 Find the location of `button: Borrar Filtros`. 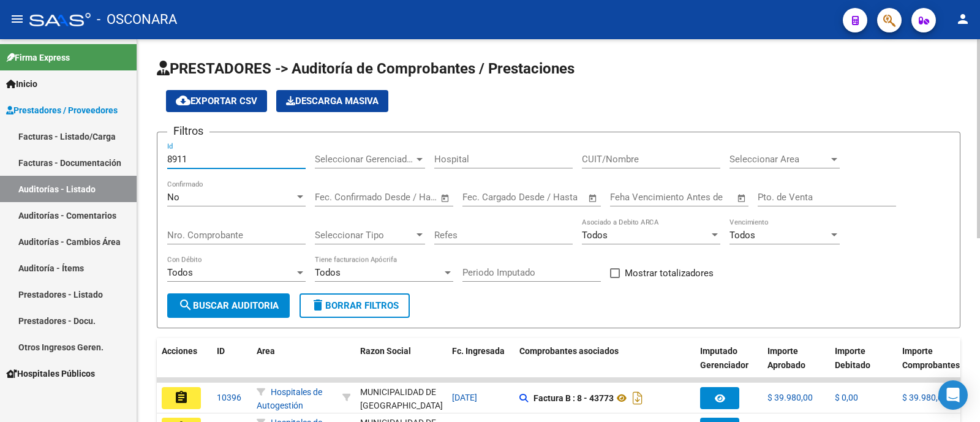

button: Borrar Filtros is located at coordinates (354, 305).